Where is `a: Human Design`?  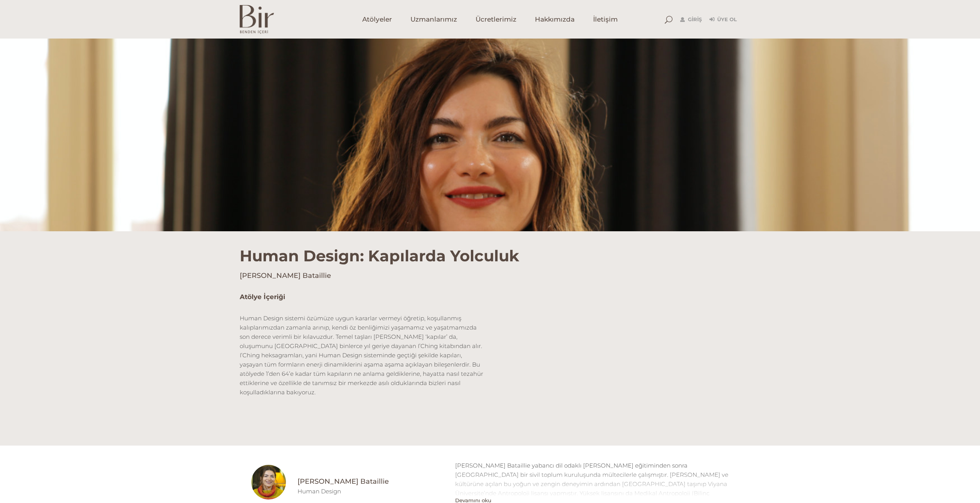
a: Human Design is located at coordinates (319, 491).